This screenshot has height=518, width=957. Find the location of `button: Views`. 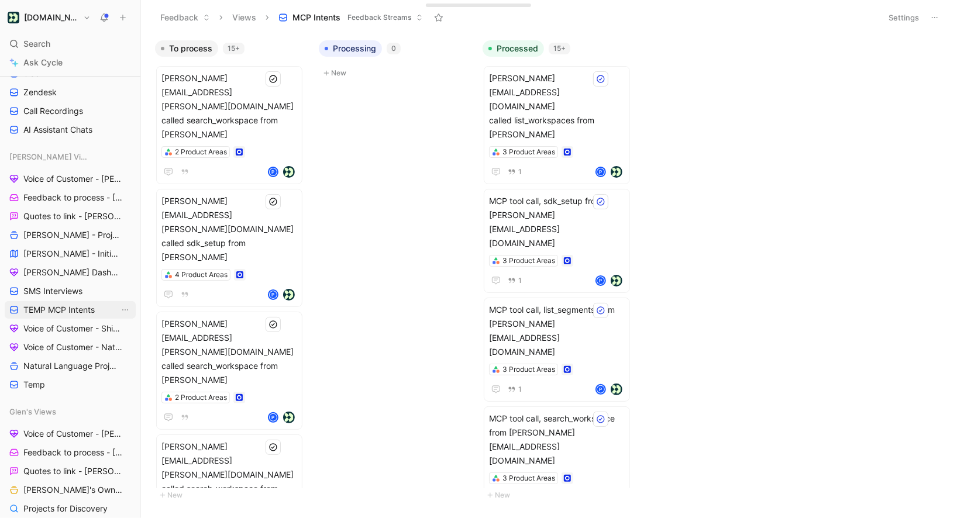

button: Views is located at coordinates (244, 18).